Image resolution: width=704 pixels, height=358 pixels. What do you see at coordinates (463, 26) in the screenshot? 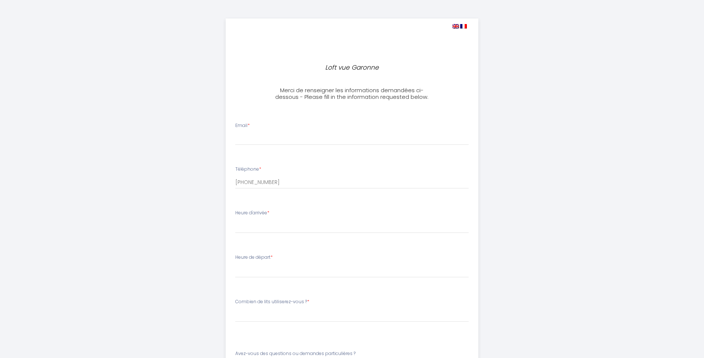
I see `img: fr.png` at bounding box center [463, 26].